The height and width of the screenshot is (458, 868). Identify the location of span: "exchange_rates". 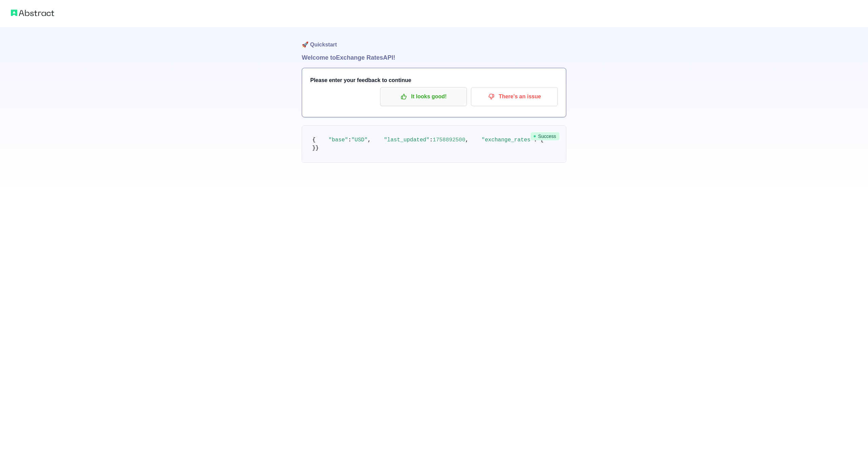
(508, 140).